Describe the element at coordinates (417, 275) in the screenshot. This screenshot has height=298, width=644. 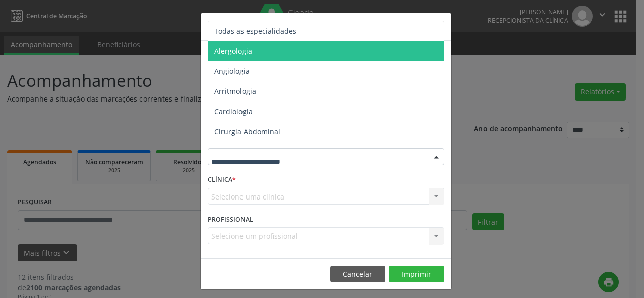
I see `button: Imprimir` at that location.